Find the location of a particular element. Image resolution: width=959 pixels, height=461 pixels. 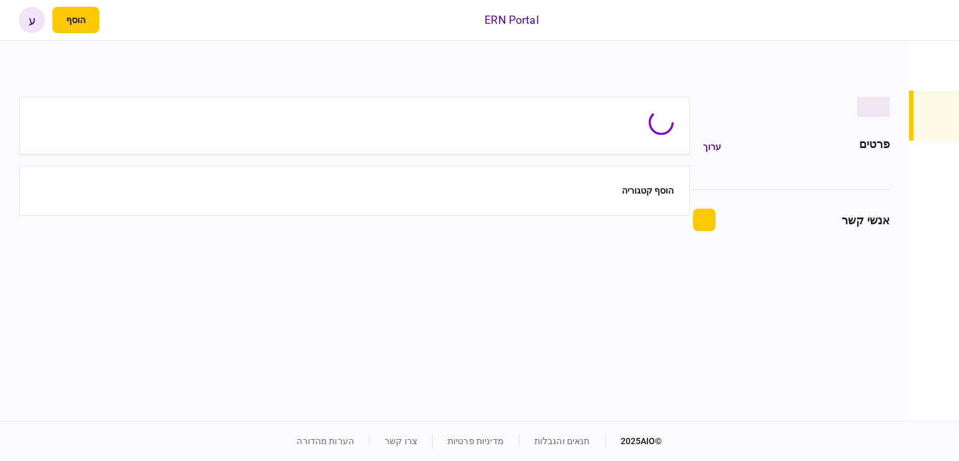

button: פתח תפריט להוספת לקוח is located at coordinates (76, 20).